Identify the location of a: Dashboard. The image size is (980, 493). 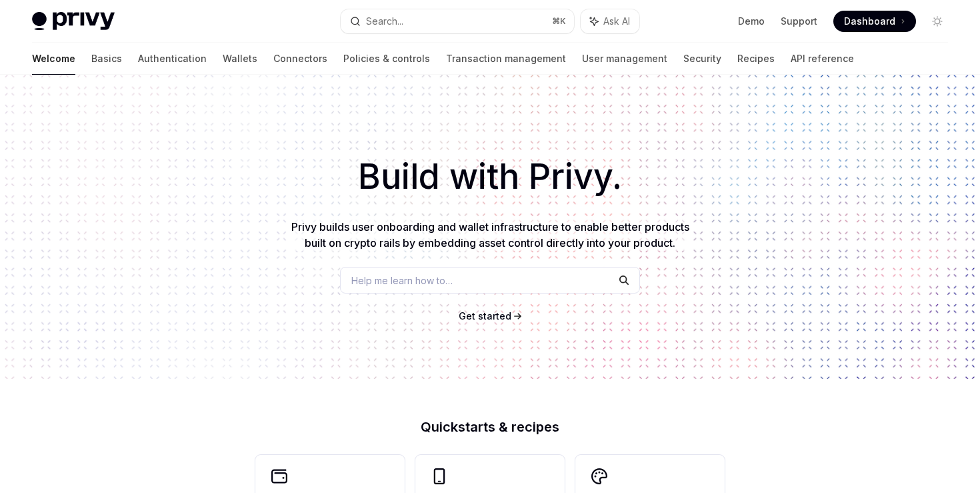
(874, 21).